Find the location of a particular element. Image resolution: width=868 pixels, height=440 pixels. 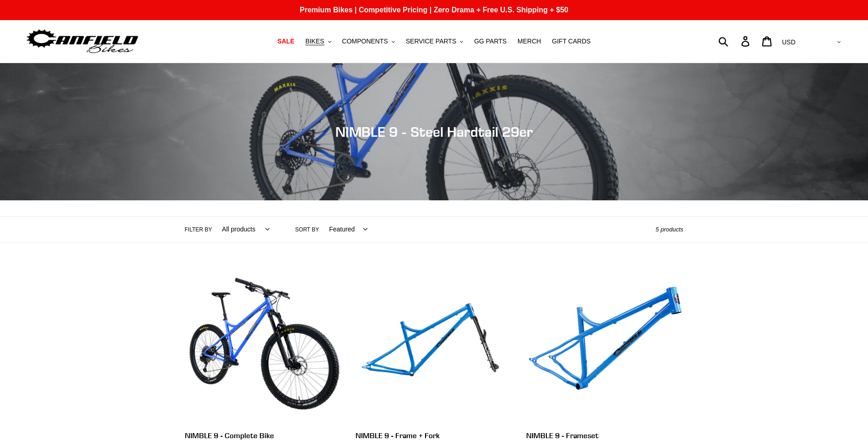

label: Filter by is located at coordinates (198, 230).